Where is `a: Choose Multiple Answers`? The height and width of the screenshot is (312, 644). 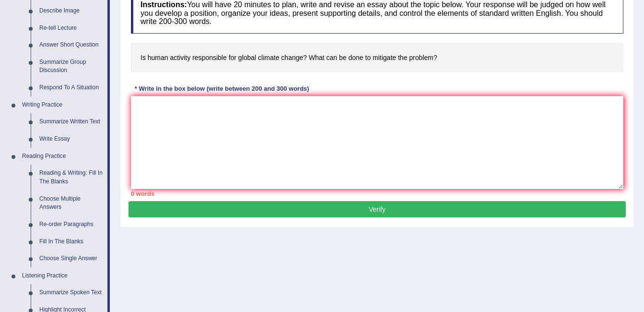
a: Choose Multiple Answers is located at coordinates (71, 203).